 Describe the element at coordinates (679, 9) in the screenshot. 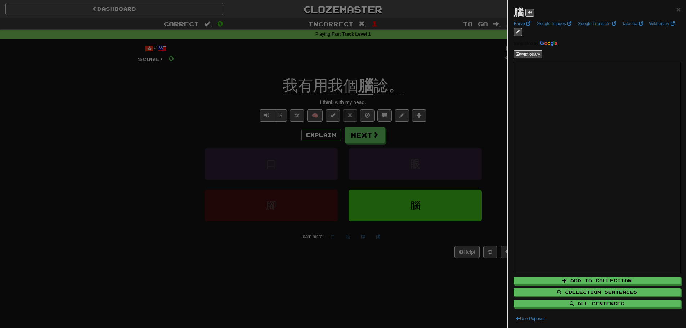

I see `button: Close` at that location.